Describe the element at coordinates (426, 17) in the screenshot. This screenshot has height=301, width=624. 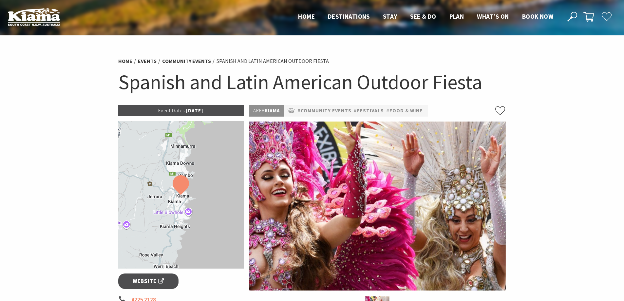
I see `nav: Main Menu` at that location.